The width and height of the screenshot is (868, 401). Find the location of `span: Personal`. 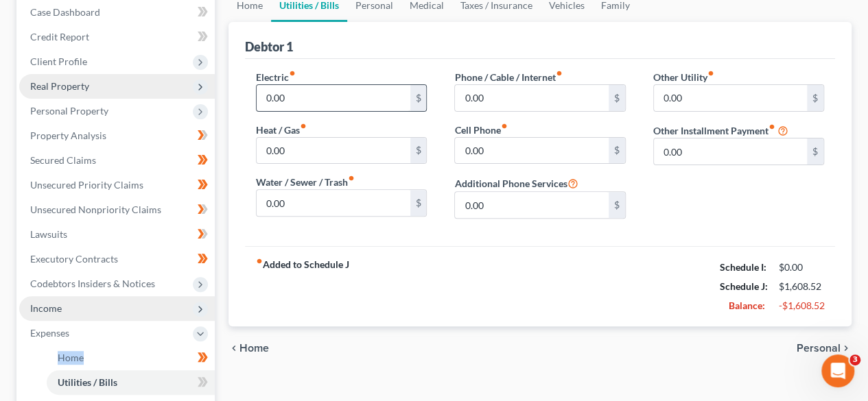

span: Personal is located at coordinates (818, 348).